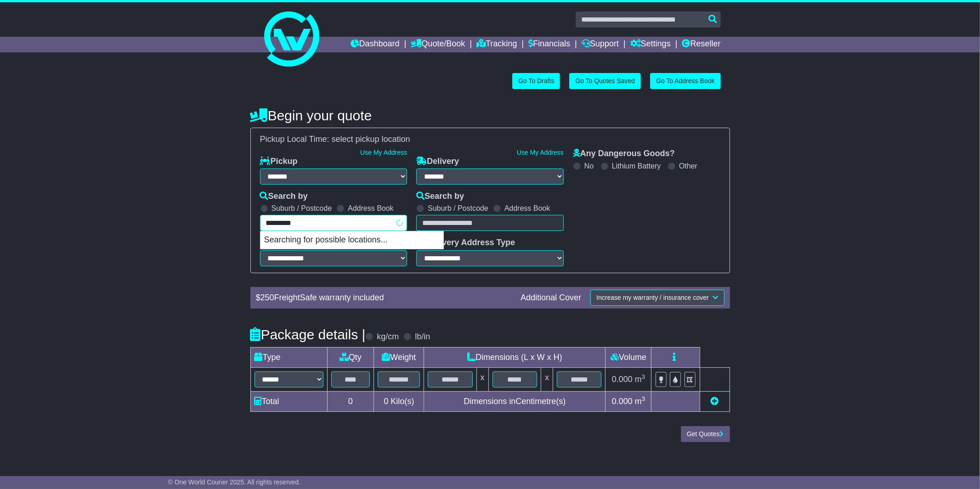 This screenshot has width=980, height=489. What do you see at coordinates (701, 44) in the screenshot?
I see `a: Reseller` at bounding box center [701, 44].